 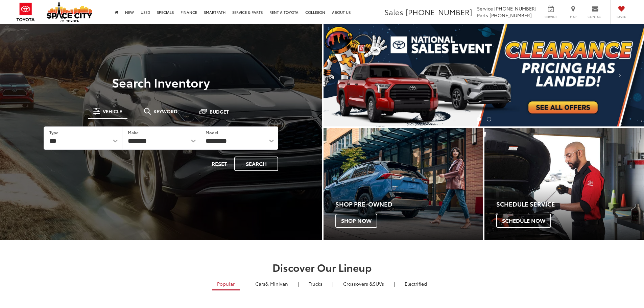 What do you see at coordinates (620, 75) in the screenshot?
I see `button: Click to view next picture.` at bounding box center [620, 75].